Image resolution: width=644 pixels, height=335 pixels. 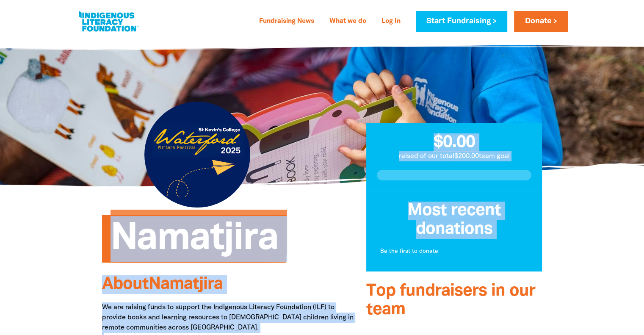 I want to click on a: Log In, so click(x=390, y=21).